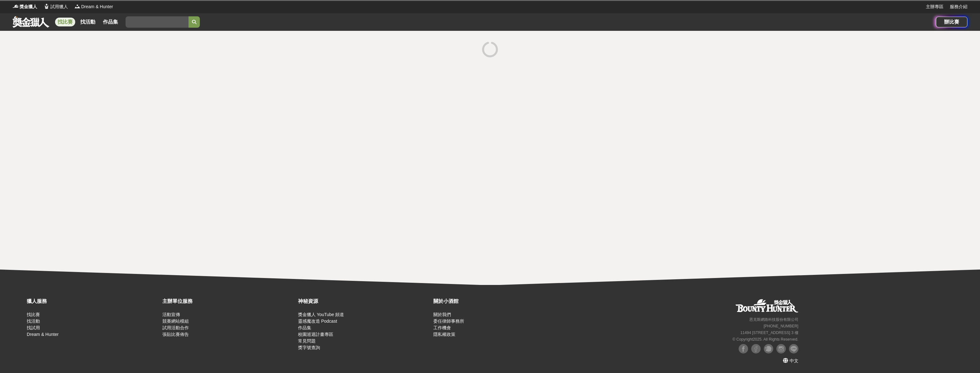 The image size is (980, 373). Describe the element at coordinates (229, 301) in the screenshot. I see `div: 主辦單位服務` at that location.